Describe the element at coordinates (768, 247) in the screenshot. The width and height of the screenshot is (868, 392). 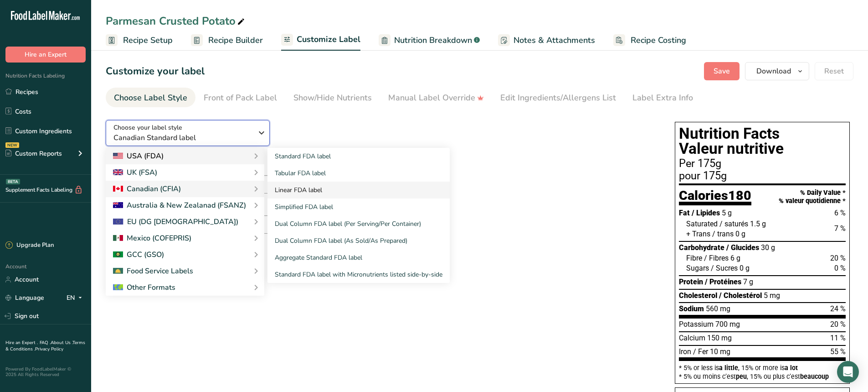
I see `span: 30 g` at that location.